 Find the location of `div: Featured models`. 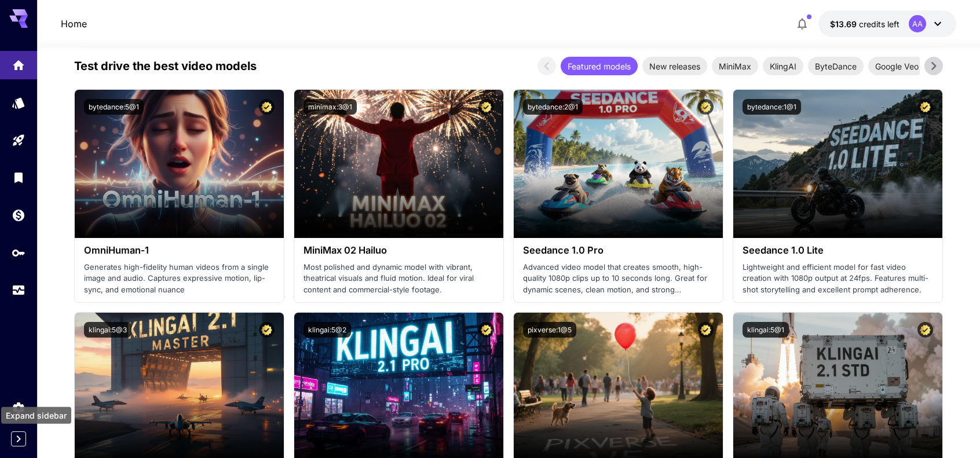

div: Featured models is located at coordinates (599, 66).